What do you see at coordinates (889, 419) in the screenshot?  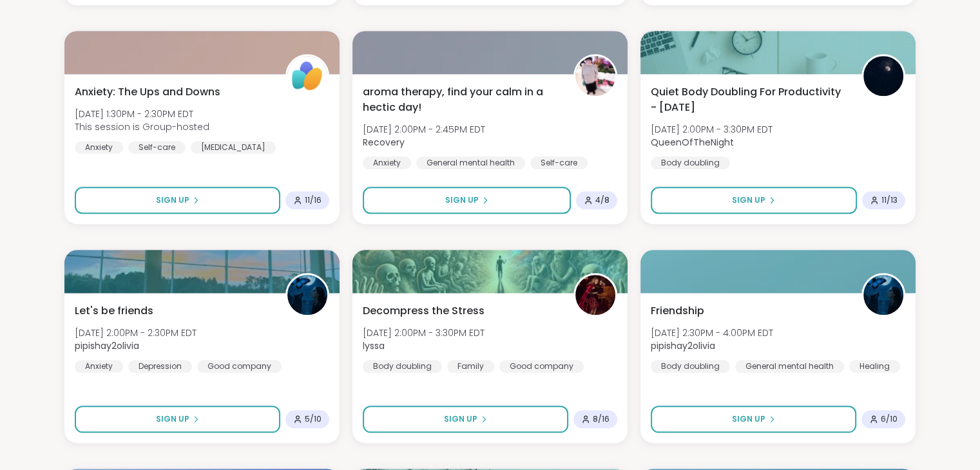 I see `span: 6 / 10` at bounding box center [889, 419].